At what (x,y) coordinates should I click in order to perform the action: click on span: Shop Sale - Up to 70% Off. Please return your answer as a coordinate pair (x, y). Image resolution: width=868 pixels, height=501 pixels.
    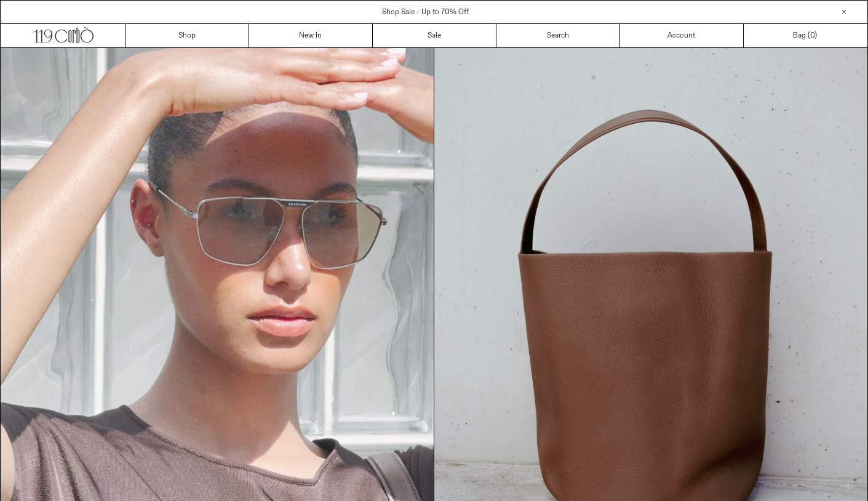
    Looking at the image, I should click on (425, 12).